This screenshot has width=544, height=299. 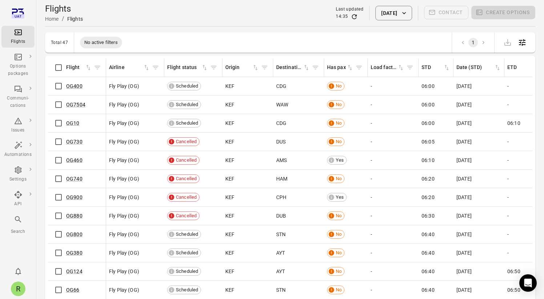 What do you see at coordinates (74, 253) in the screenshot?
I see `a: OG380` at bounding box center [74, 253].